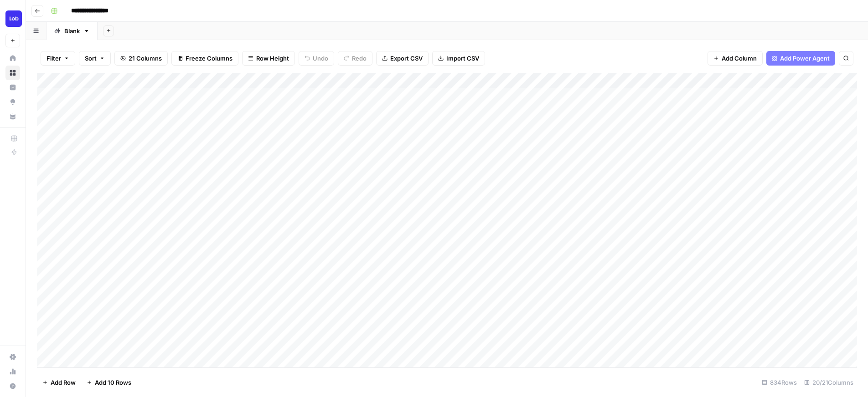  Describe the element at coordinates (54, 58) in the screenshot. I see `span: Filter` at that location.